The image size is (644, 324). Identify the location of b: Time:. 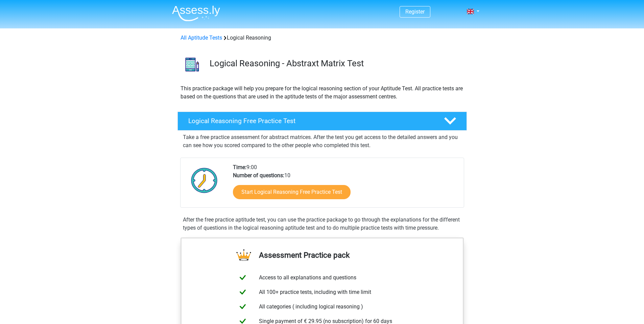
(240, 167).